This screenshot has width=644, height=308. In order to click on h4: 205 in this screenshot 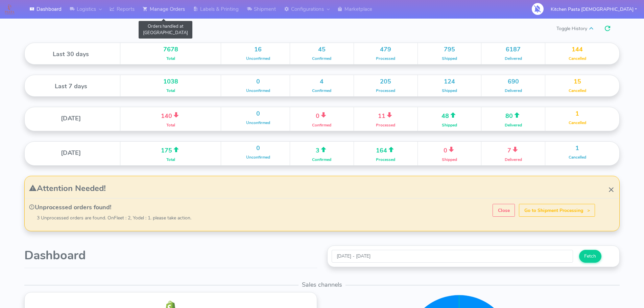, I will do `click(386, 82)`.